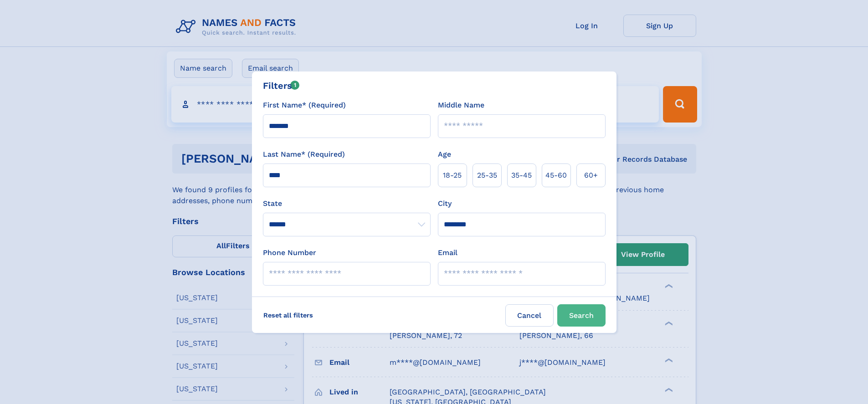 The image size is (868, 404). What do you see at coordinates (347, 204) in the screenshot?
I see `label: State` at bounding box center [347, 204].